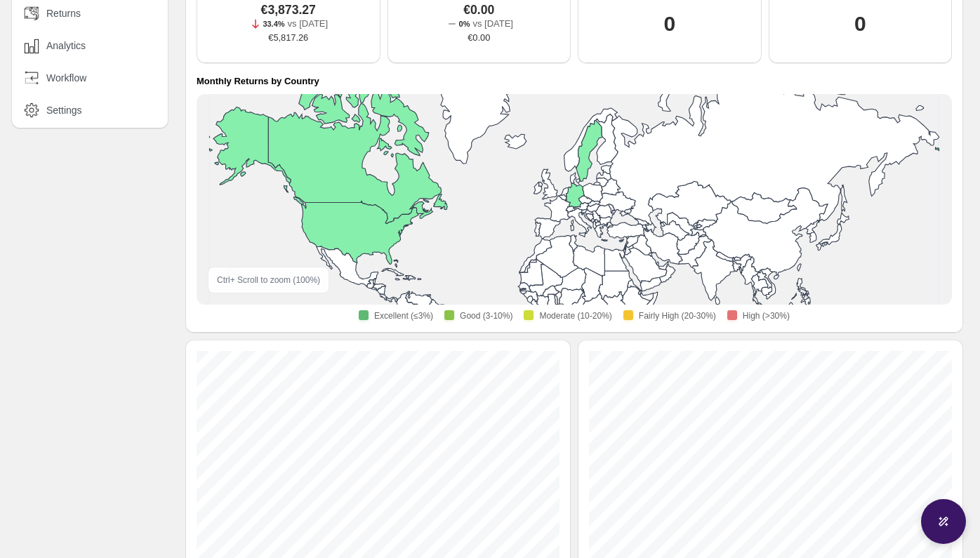  I want to click on span: Fairly High (20-30%), so click(678, 316).